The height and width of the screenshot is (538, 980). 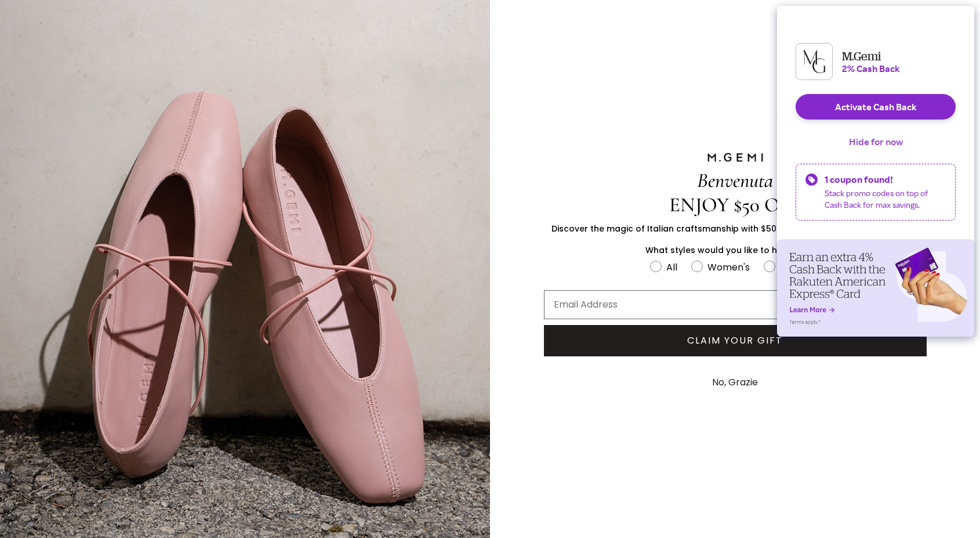 I want to click on button: No, Grazie, so click(x=735, y=382).